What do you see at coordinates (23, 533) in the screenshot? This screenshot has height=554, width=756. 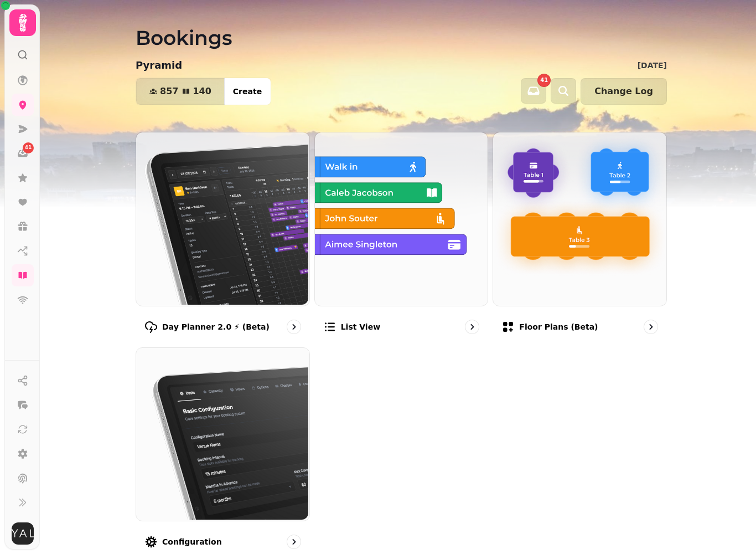 I see `img: User avatar` at bounding box center [23, 533].